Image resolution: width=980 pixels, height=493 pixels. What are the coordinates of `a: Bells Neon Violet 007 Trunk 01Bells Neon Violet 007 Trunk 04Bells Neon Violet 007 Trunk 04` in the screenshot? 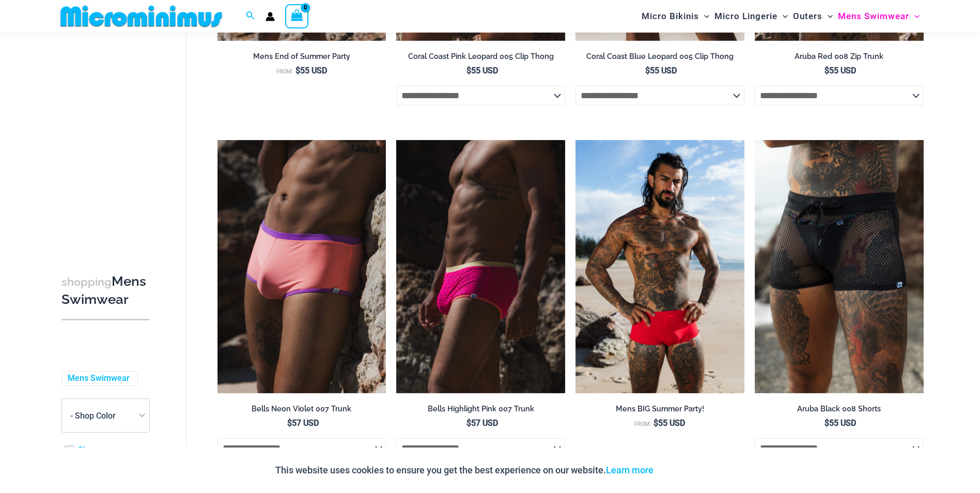 It's located at (301, 266).